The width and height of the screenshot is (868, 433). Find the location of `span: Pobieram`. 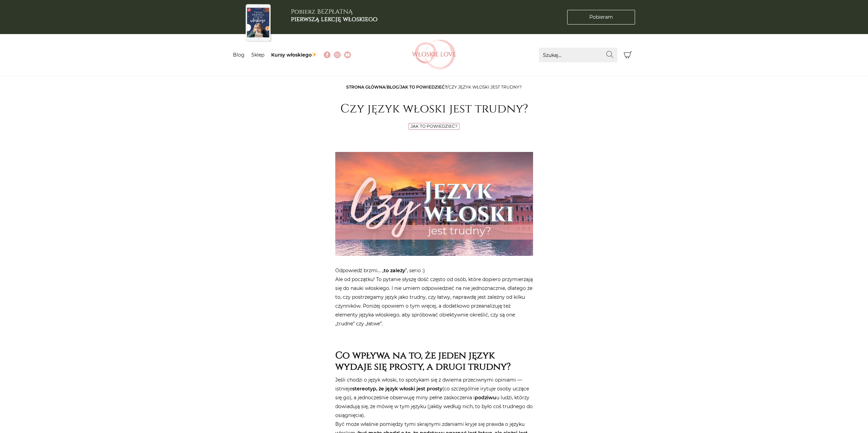

span: Pobieram is located at coordinates (601, 17).